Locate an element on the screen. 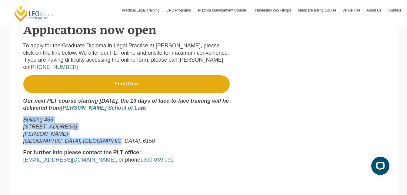  a: About Us is located at coordinates (375, 10).